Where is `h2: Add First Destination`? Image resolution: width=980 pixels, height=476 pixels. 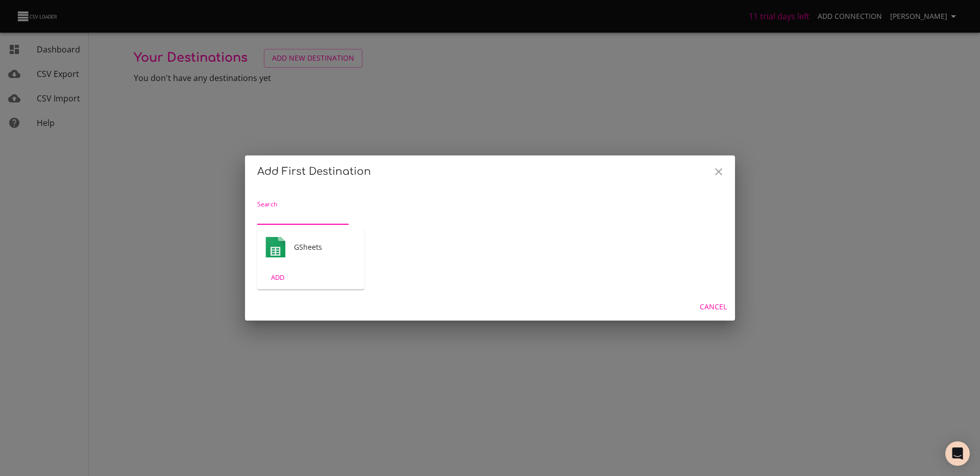 h2: Add First Destination is located at coordinates (490, 172).